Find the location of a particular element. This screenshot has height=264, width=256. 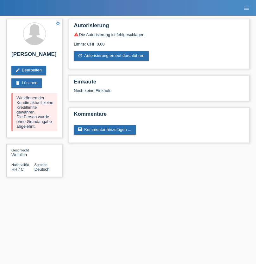

a: editBearbeiten is located at coordinates (29, 71).